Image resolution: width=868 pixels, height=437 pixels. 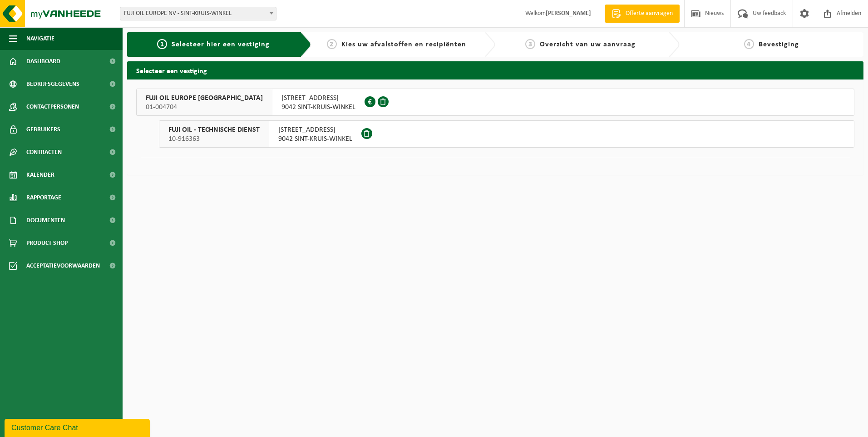 I want to click on span: Contactpersonen, so click(x=52, y=107).